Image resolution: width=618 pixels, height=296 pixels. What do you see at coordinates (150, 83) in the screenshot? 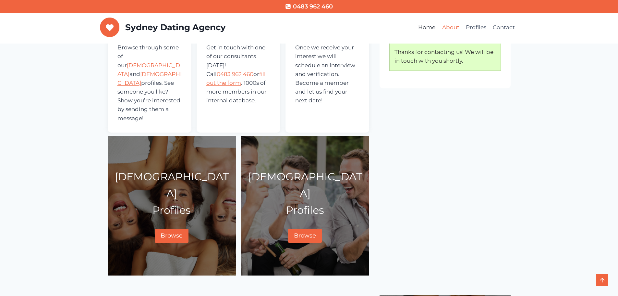
I see `p: Browse through some of our and profiles. See someone you like? Show you’re interested by sending ...` at bounding box center [150, 83].